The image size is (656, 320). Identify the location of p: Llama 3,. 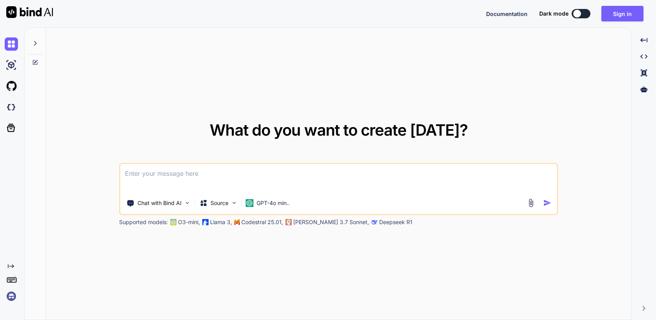
(221, 222).